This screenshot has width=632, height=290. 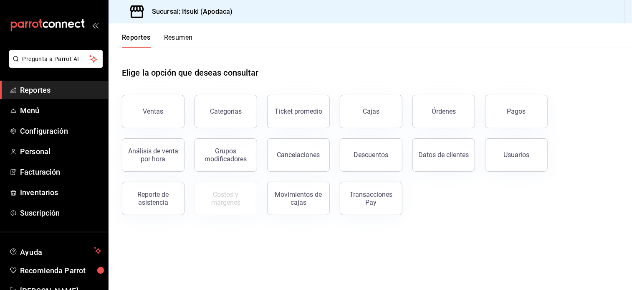 What do you see at coordinates (298, 198) in the screenshot?
I see `div: Movimientos de cajas` at bounding box center [298, 198].